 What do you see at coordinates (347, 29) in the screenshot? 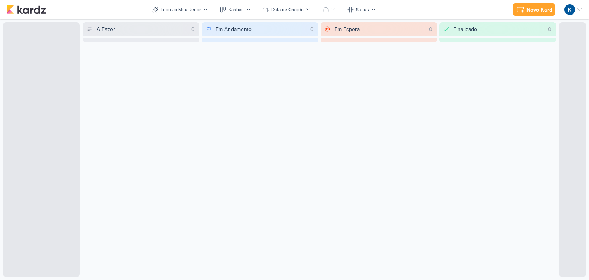
I see `div: Em Espera` at bounding box center [347, 29].